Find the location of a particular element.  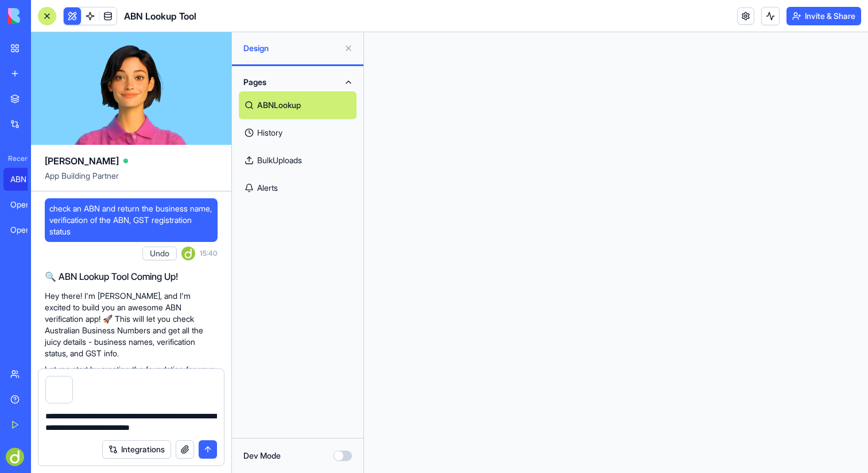

a: BulkUploads is located at coordinates (297, 160).